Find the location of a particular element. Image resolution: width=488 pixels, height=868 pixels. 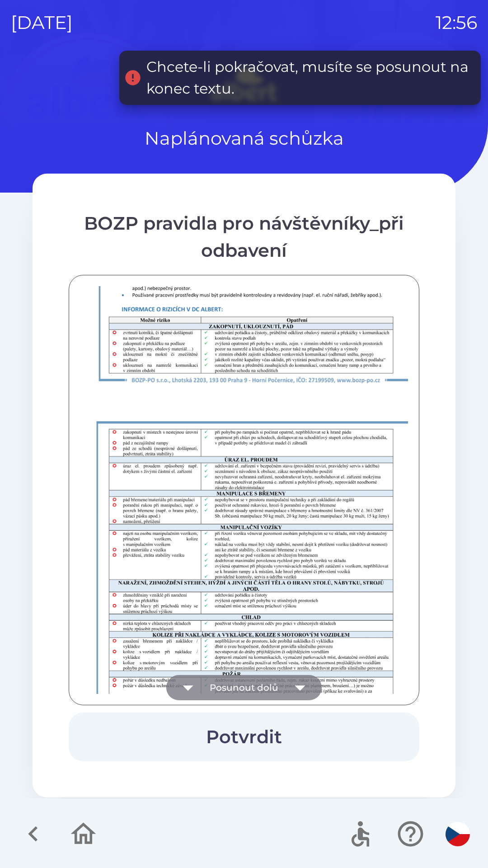

p: 12:56 is located at coordinates (456, 23).